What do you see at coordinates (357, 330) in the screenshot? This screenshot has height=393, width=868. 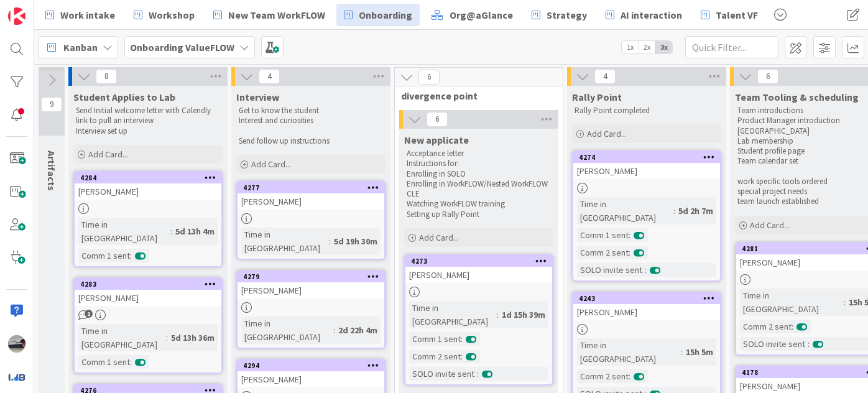 I see `div: 2d 22h 4m` at bounding box center [357, 330].